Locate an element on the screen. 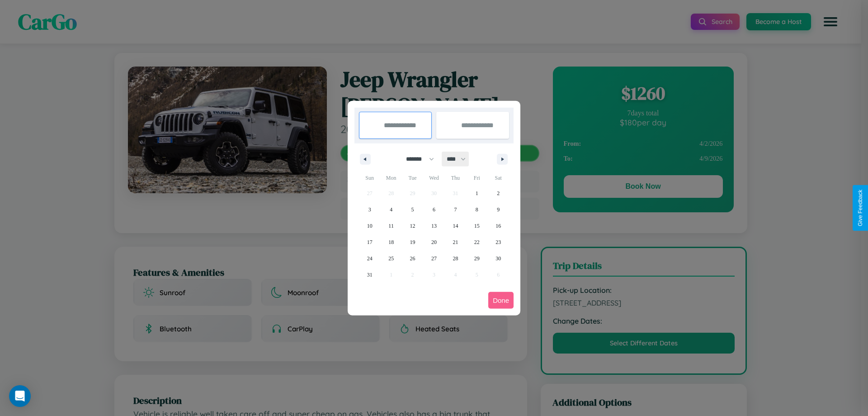 This screenshot has height=416, width=868. button: 18 is located at coordinates (391, 242).